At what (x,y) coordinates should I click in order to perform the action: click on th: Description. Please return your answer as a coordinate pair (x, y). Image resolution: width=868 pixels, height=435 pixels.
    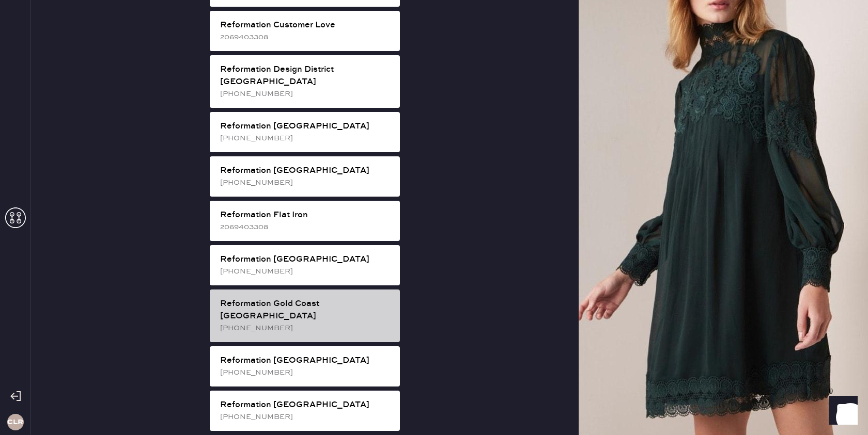
    Looking at the image, I should click on (444, 181).